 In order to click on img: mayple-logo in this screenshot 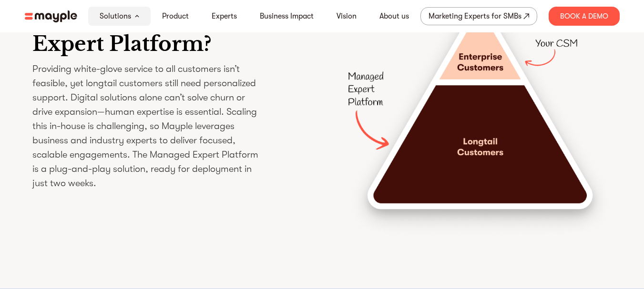, I will do `click(51, 16)`.